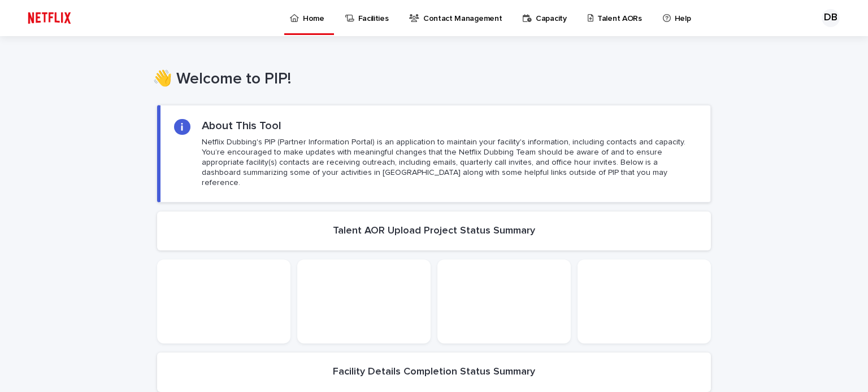 This screenshot has height=392, width=868. Describe the element at coordinates (429, 80) in the screenshot. I see `h1: 👋 Welcome to PIP!` at that location.